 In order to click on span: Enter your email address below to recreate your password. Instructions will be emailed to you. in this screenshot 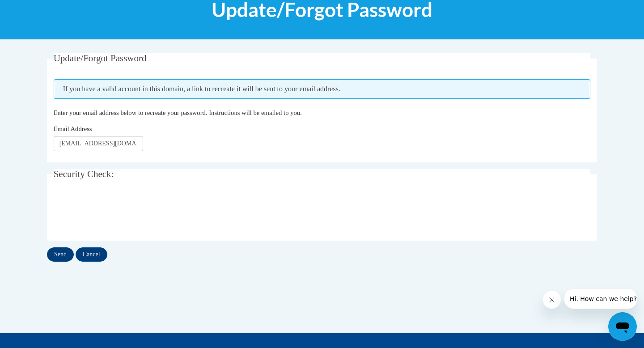, I will do `click(177, 113)`.